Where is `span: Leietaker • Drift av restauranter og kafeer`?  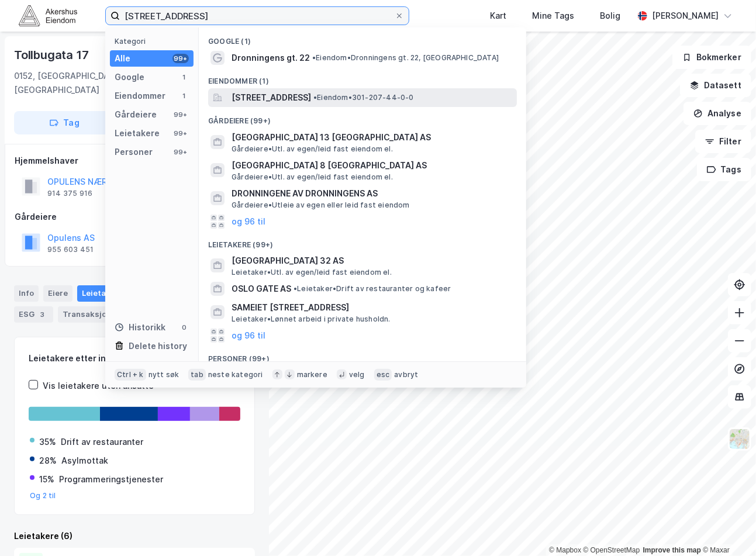
span: Leietaker • Drift av restauranter og kafeer is located at coordinates (372, 289).